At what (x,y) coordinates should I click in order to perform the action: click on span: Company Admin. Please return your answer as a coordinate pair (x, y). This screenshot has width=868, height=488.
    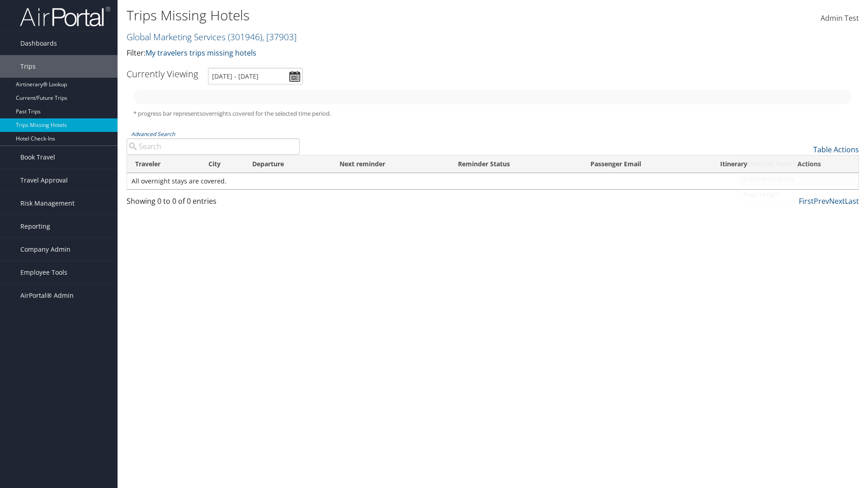
    Looking at the image, I should click on (45, 249).